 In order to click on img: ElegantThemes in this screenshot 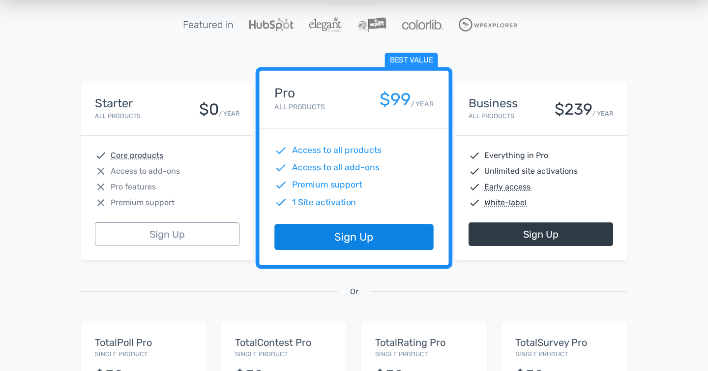, I will do `click(325, 25)`.